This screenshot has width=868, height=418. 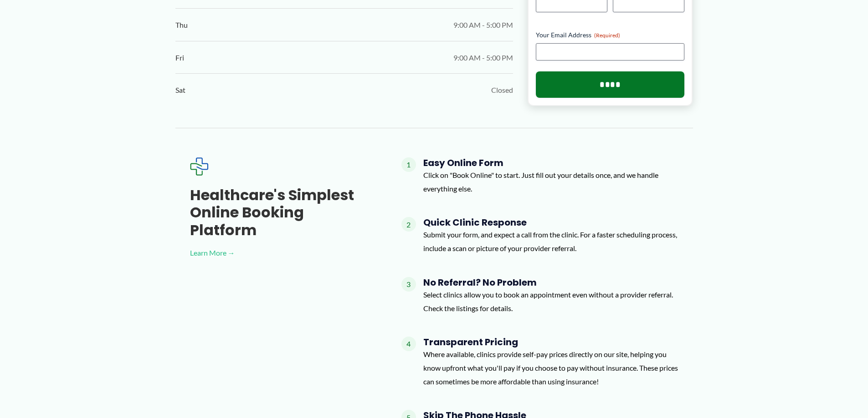 I want to click on span: Fri, so click(x=180, y=58).